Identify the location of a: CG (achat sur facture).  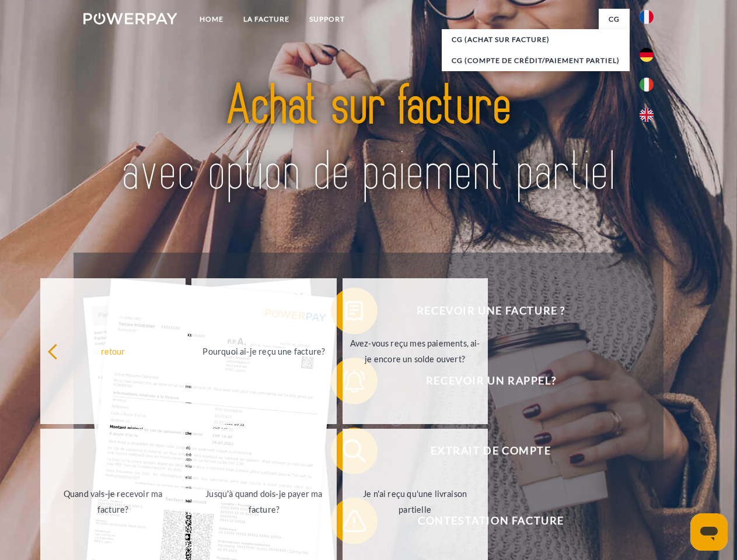
(536, 40).